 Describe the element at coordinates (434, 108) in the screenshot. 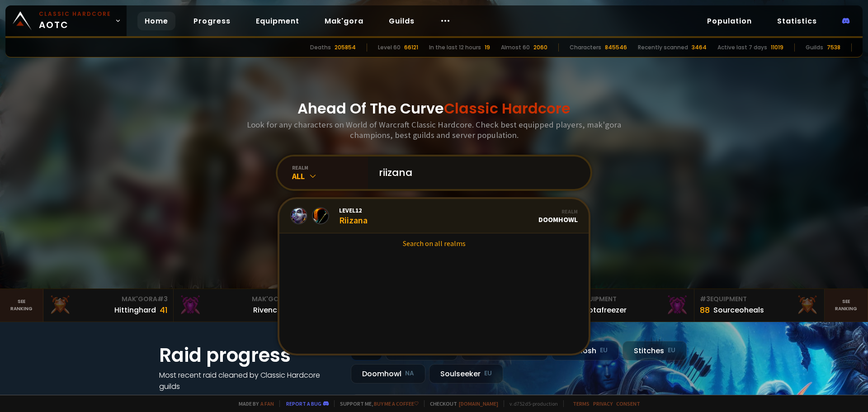

I see `h1: Ahead Of The Curve` at that location.